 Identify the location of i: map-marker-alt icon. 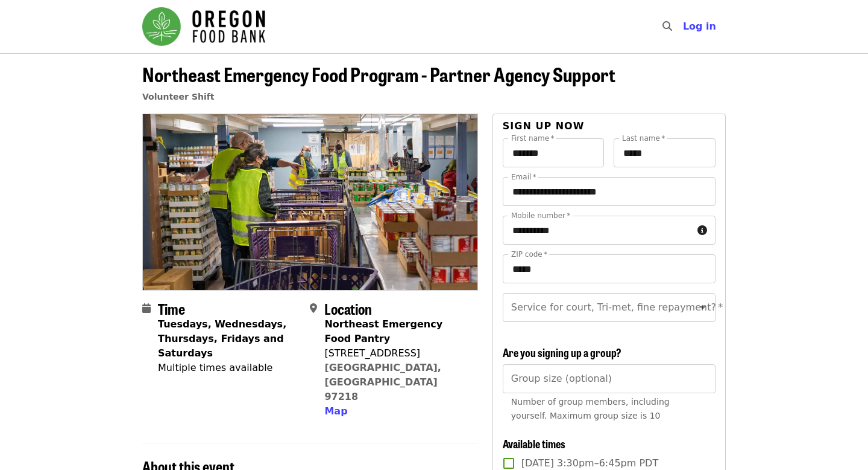
(314, 308).